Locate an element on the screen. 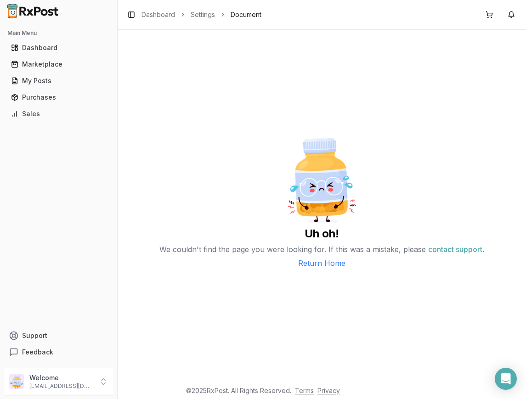 This screenshot has height=399, width=526. button: Feedback is located at coordinates (58, 353).